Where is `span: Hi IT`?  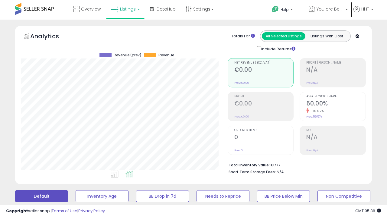
span: Hi IT is located at coordinates (365, 9).